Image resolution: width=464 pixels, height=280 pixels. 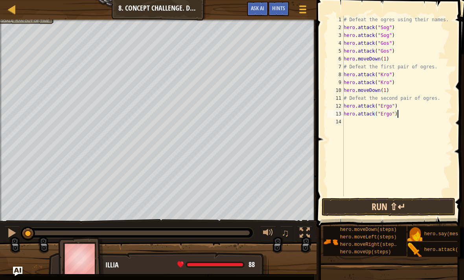 What do you see at coordinates (335, 51) in the screenshot?
I see `div: 5` at bounding box center [335, 51].